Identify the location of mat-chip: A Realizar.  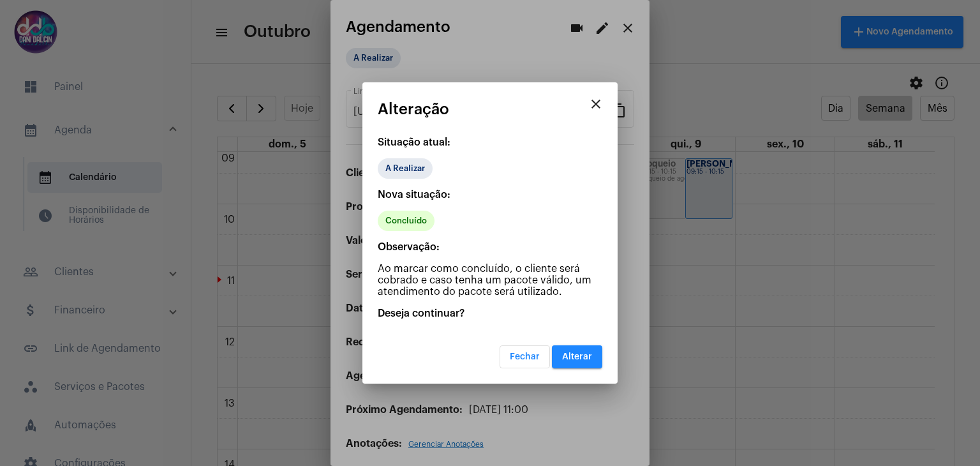
(405, 168).